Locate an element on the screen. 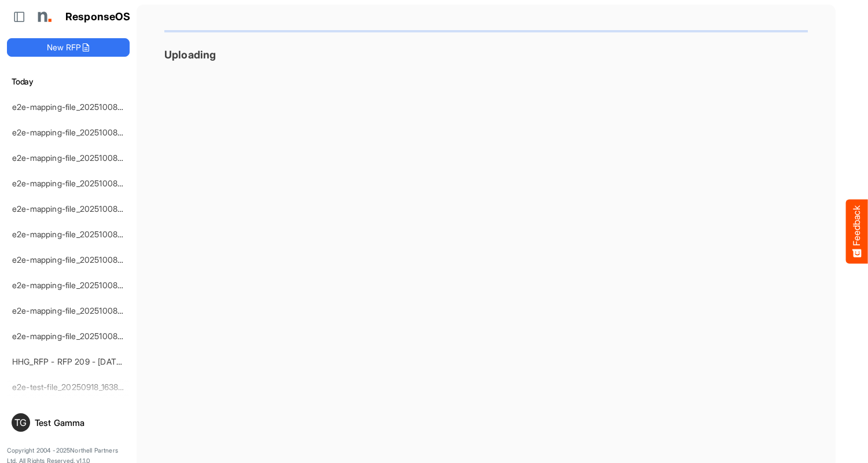 This screenshot has width=868, height=463. a: e2e-mapping-file_20251008_133358 is located at coordinates (79, 234).